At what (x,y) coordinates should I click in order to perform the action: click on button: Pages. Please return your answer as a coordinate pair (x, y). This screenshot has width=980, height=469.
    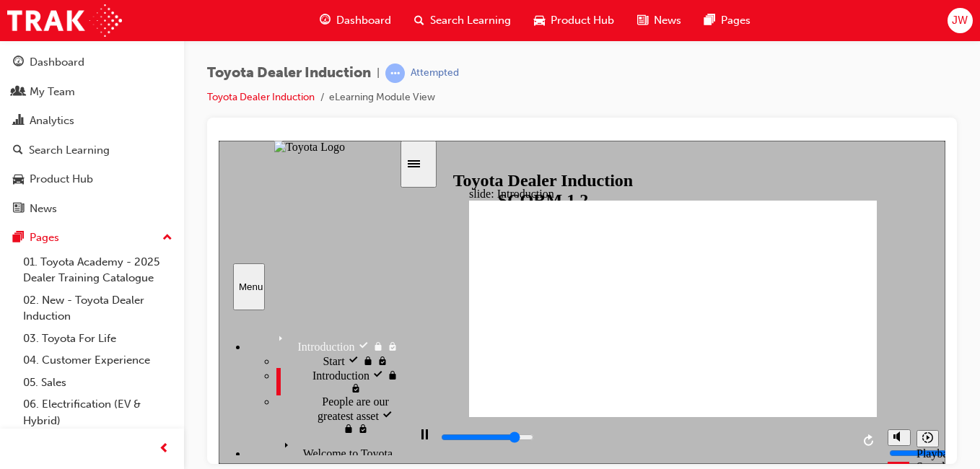
    Looking at the image, I should click on (92, 237).